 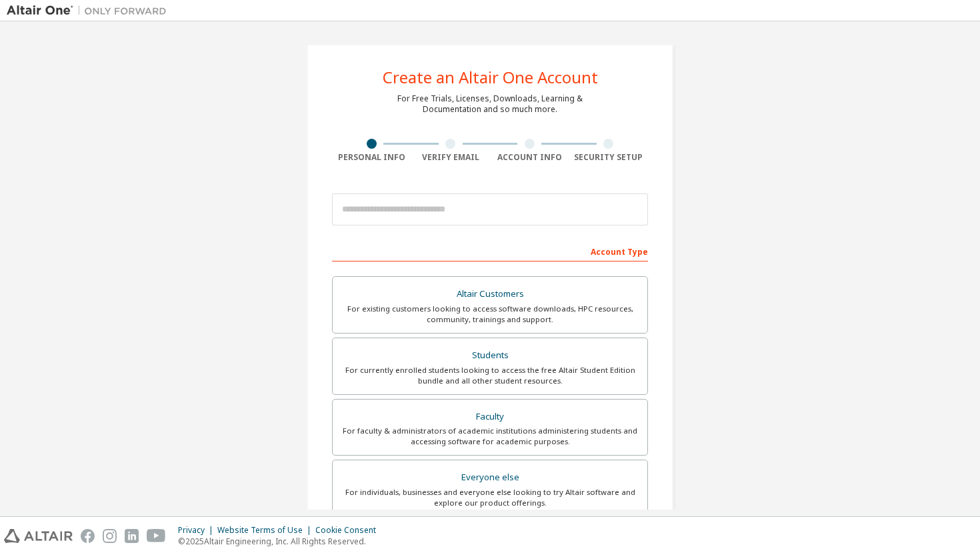 What do you see at coordinates (490, 315) in the screenshot?
I see `div: For existing customers looking to access software downloads, HPC resources, community, trainings ...` at bounding box center [490, 315].